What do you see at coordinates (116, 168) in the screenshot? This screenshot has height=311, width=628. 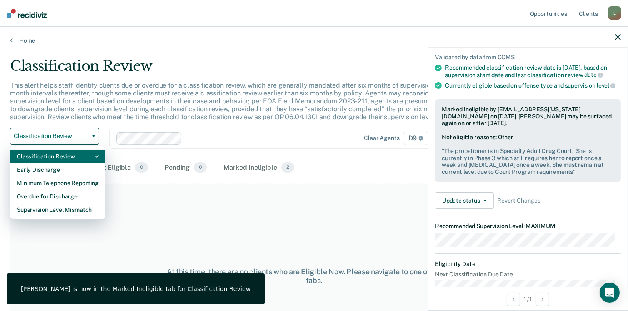 I see `div: Almost Eligible` at bounding box center [116, 168].